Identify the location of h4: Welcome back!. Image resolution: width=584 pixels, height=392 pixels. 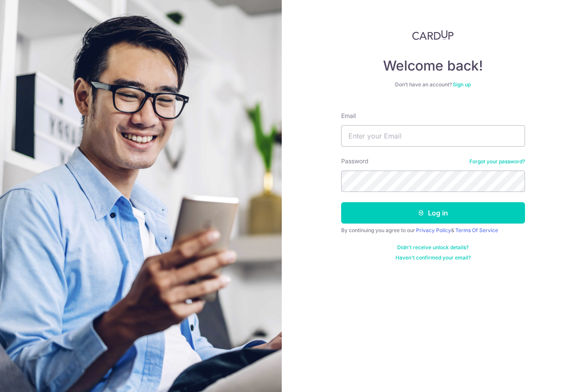
(433, 66).